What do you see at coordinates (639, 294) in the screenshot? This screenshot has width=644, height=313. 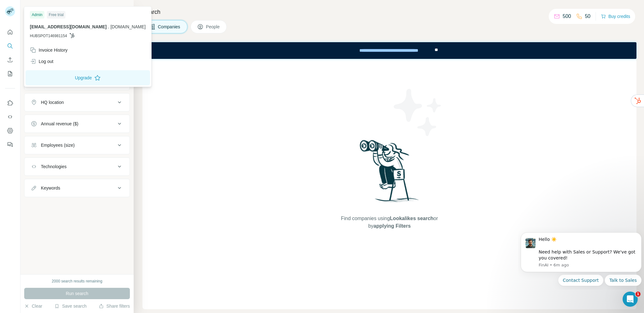 I see `span: 1` at bounding box center [639, 294].